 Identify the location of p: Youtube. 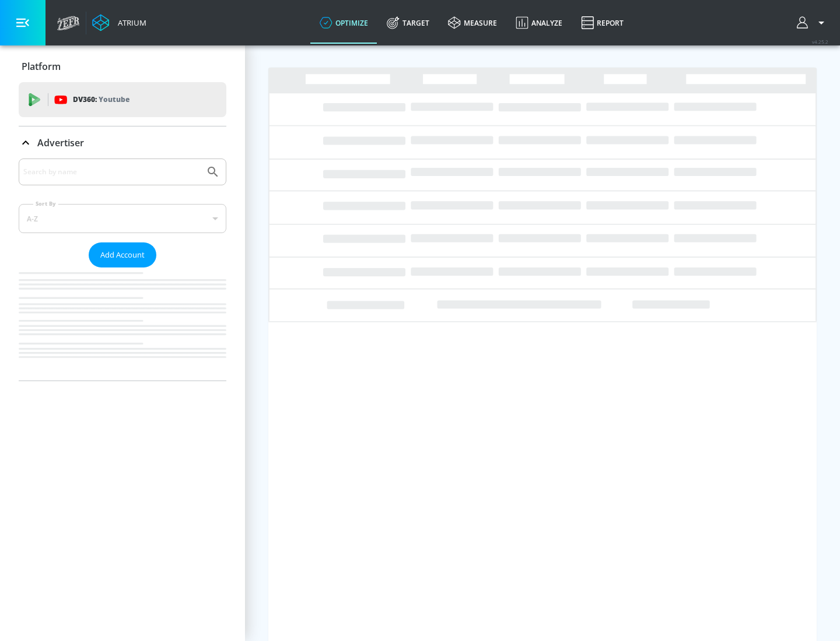
(114, 100).